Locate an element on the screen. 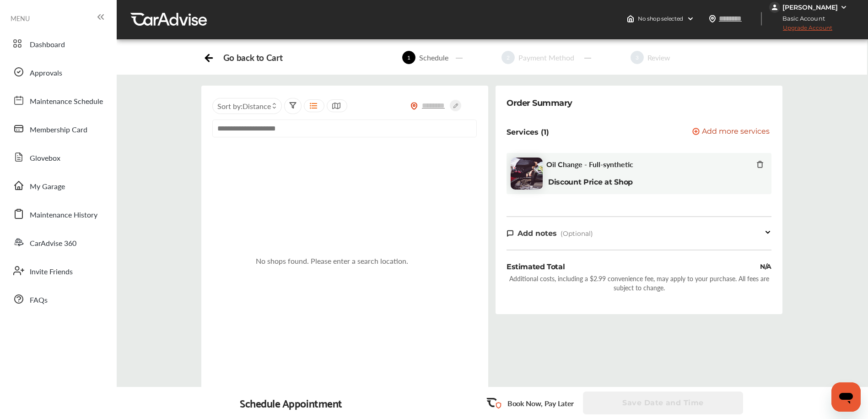  div: Schedule is located at coordinates (434, 57).